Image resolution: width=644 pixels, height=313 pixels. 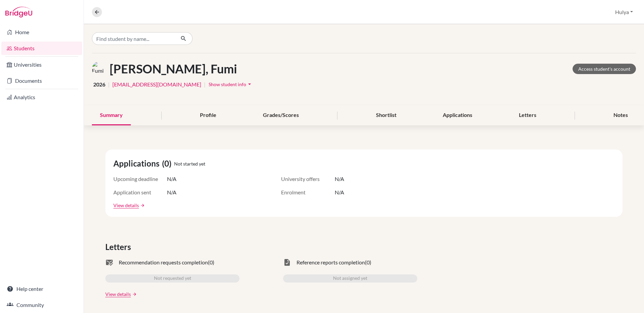 What do you see at coordinates (621, 115) in the screenshot?
I see `div: Notes` at bounding box center [621, 115].